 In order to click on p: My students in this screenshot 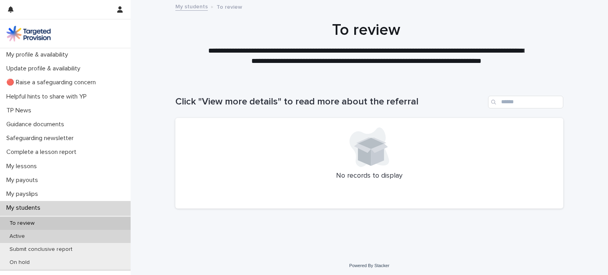, I will do `click(25, 208)`.